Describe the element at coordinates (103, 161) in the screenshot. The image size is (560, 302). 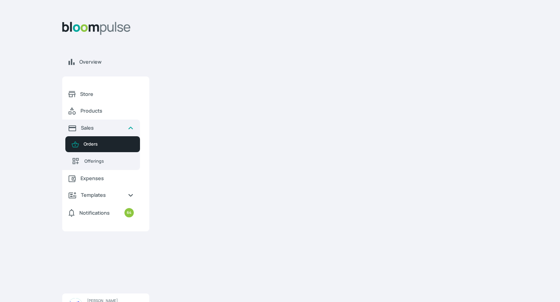
I see `a: Offerings` at that location.